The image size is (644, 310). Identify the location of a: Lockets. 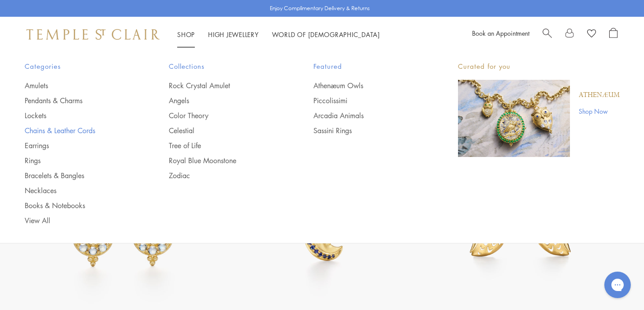
(79, 116).